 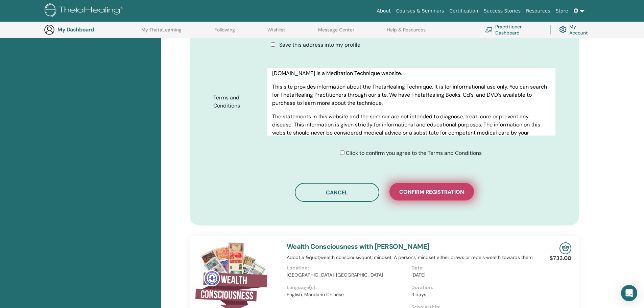 What do you see at coordinates (629, 293) in the screenshot?
I see `div: Open Intercom Messenger` at bounding box center [629, 293].